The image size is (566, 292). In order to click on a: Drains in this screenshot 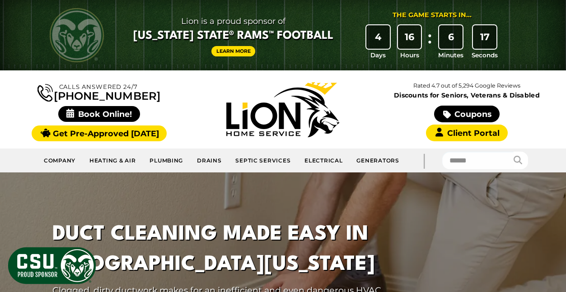, I will do `click(209, 160)`.